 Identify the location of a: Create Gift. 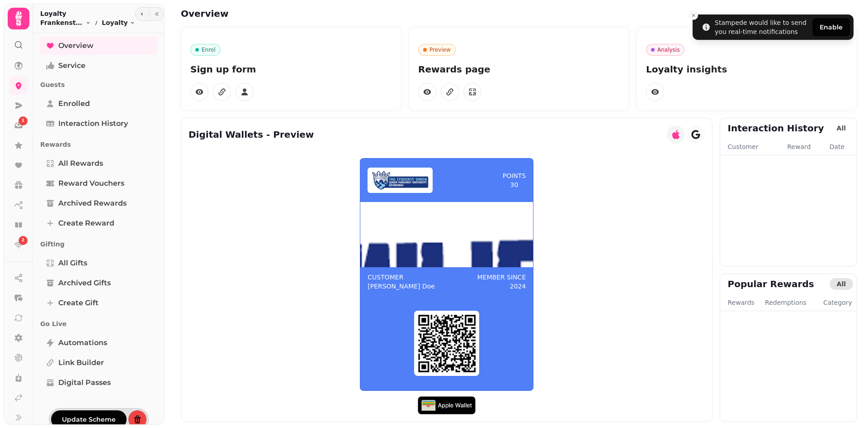
(99, 303).